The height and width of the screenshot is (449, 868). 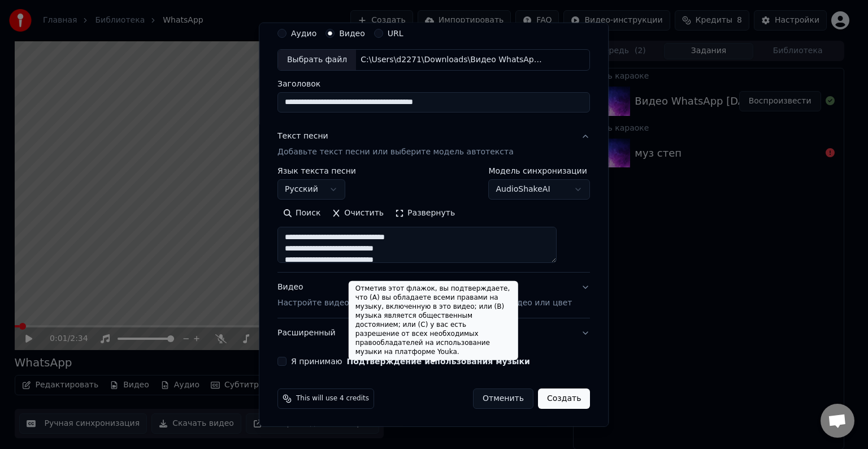 I want to click on span: This will use 4 credits, so click(x=332, y=399).